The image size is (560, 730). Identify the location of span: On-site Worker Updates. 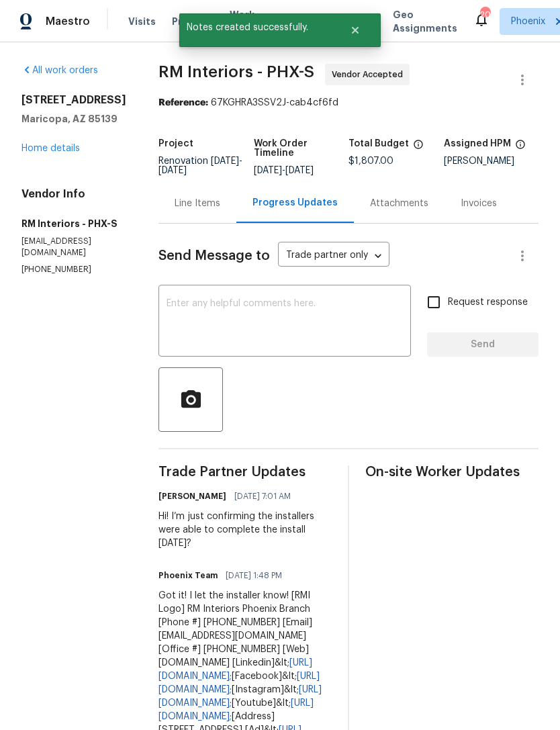
(452, 472).